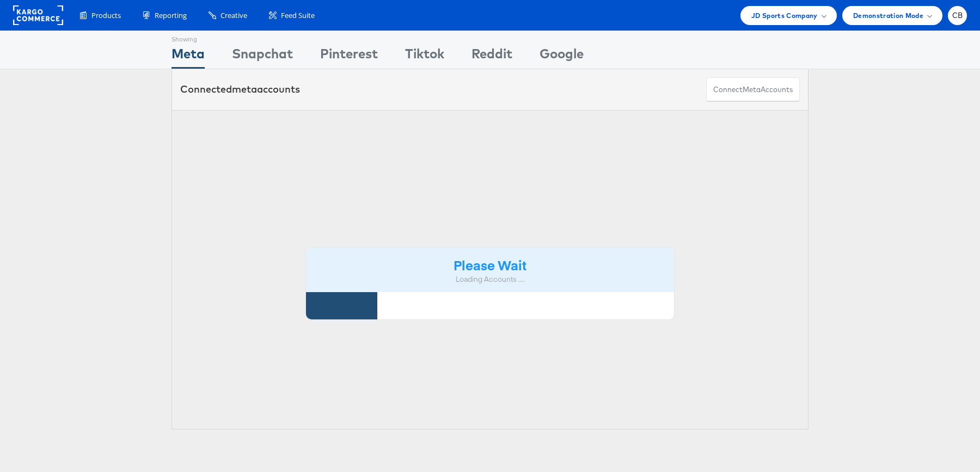 The height and width of the screenshot is (472, 980). Describe the element at coordinates (490, 279) in the screenshot. I see `div: Loading Accounts ....` at that location.